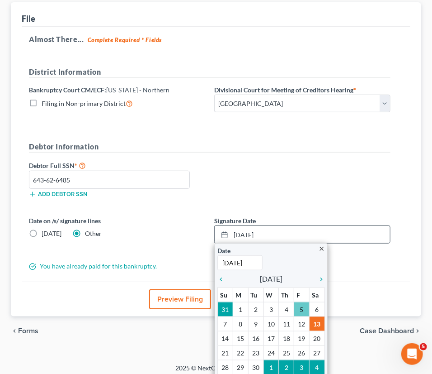 This screenshot has width=432, height=374. I want to click on td: 10, so click(271, 323).